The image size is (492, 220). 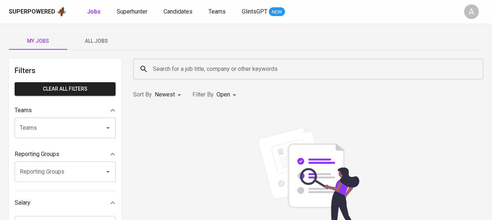 I want to click on span: All Jobs, so click(x=96, y=41).